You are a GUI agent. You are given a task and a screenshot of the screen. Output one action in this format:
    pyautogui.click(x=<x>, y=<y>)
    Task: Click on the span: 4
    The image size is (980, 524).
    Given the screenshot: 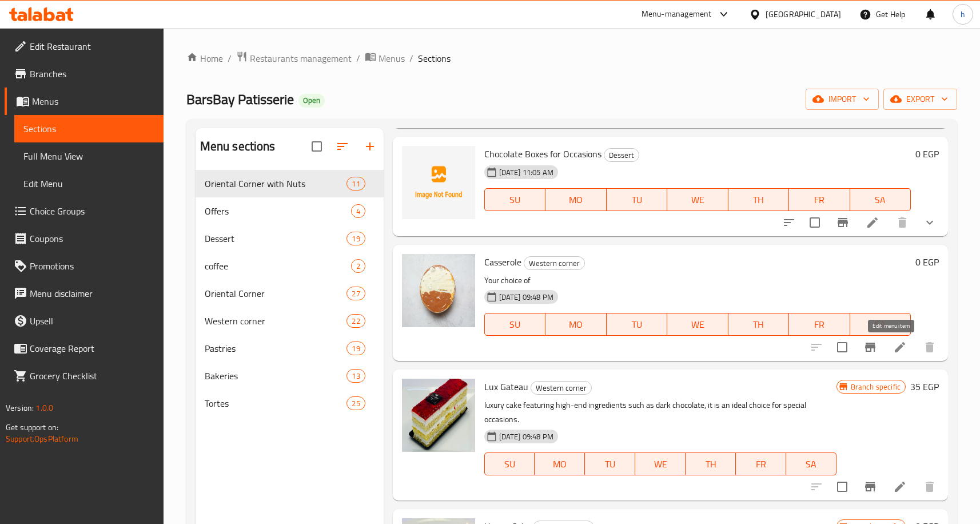 What is the action you would take?
    pyautogui.click(x=358, y=211)
    